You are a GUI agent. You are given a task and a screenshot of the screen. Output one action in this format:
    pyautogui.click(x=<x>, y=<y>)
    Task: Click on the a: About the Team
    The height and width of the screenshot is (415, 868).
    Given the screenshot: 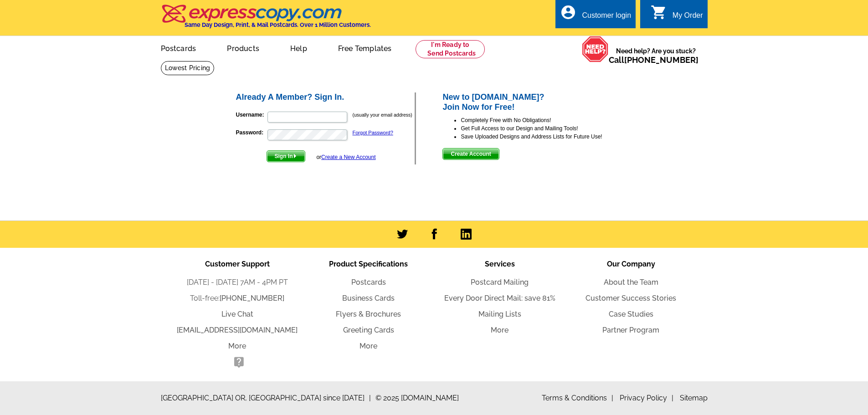 What is the action you would take?
    pyautogui.click(x=631, y=282)
    